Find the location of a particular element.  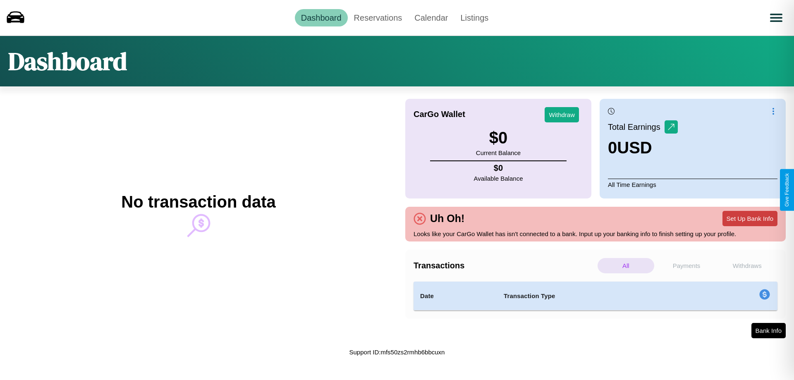

p: All Time Earnings is located at coordinates (692, 184).